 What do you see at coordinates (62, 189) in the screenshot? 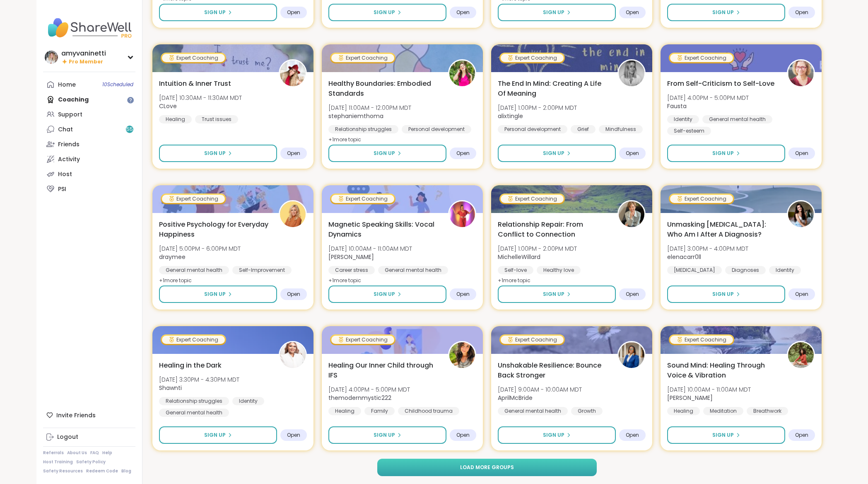
I see `div: PSI` at bounding box center [62, 189].